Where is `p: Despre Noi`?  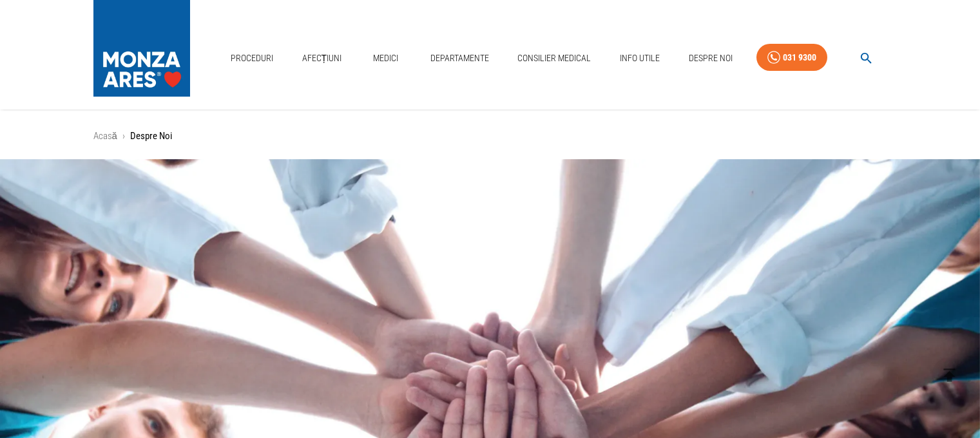 p: Despre Noi is located at coordinates (151, 136).